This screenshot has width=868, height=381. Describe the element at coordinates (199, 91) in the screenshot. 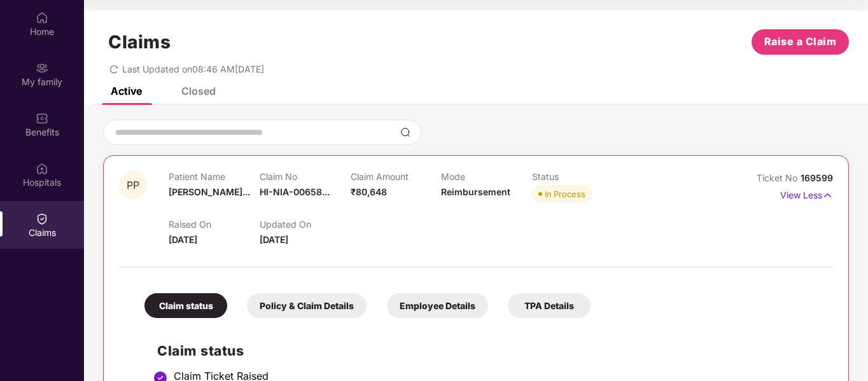

I see `div: Closed` at that location.